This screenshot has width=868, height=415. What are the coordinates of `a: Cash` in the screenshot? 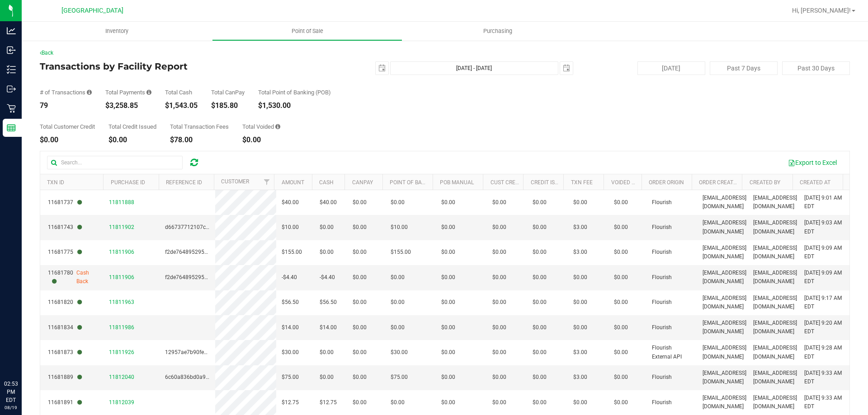 It's located at (326, 183).